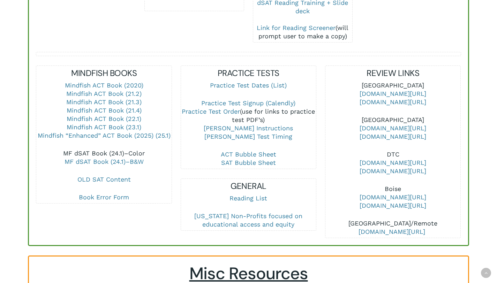 This screenshot has width=497, height=283. Describe the element at coordinates (104, 110) in the screenshot. I see `a: Mindfish ACT Book (21.4)` at that location.